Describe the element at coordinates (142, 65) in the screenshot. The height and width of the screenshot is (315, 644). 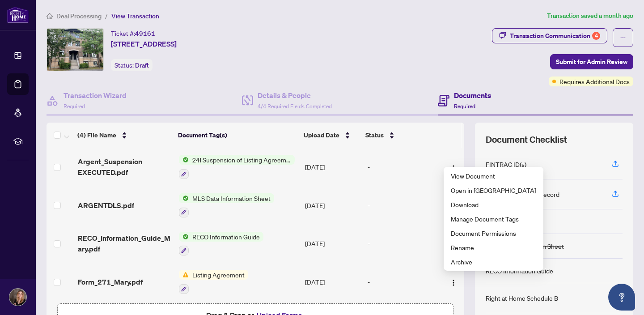
I see `span: Draft` at that location.